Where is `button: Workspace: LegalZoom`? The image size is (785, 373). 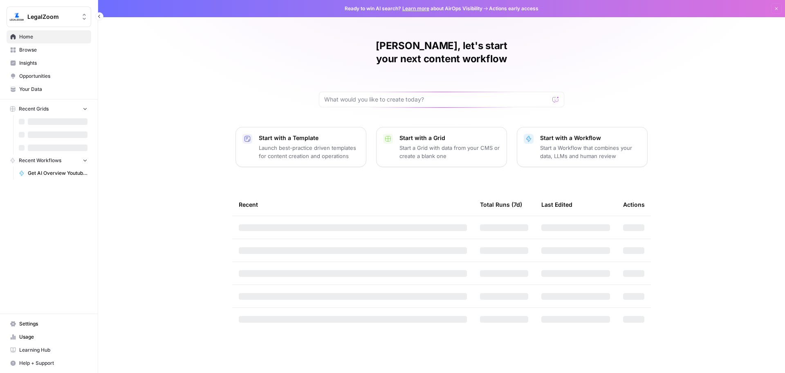
button: Workspace: LegalZoom is located at coordinates (49, 17).